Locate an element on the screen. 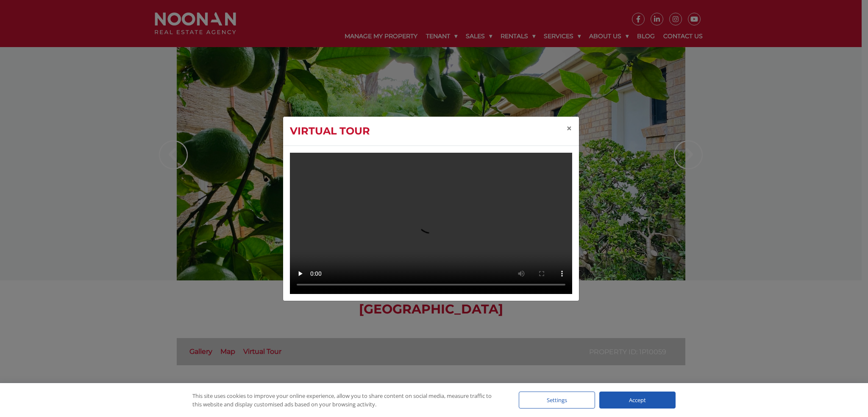 This screenshot has height=417, width=868. video: Your browser does not support the video tag. is located at coordinates (431, 223).